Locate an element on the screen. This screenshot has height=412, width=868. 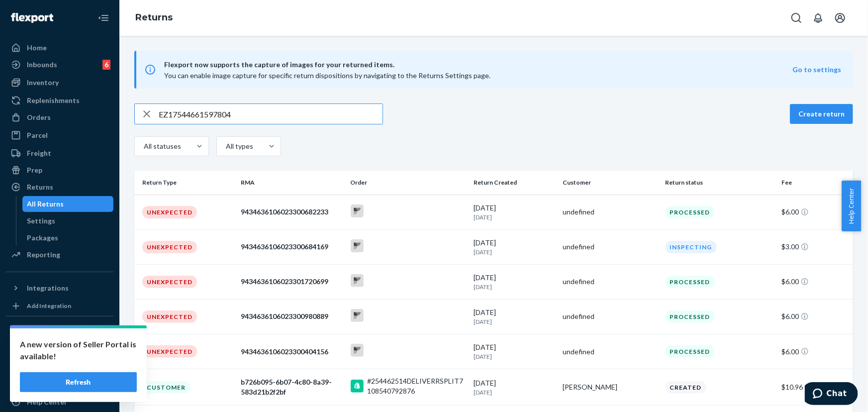
th: Customer is located at coordinates (610, 183).